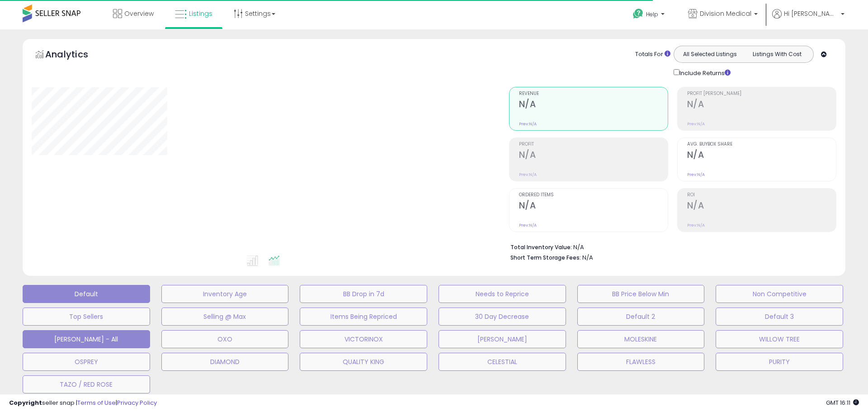 Image resolution: width=868 pixels, height=412 pixels. I want to click on span: N/A, so click(588, 257).